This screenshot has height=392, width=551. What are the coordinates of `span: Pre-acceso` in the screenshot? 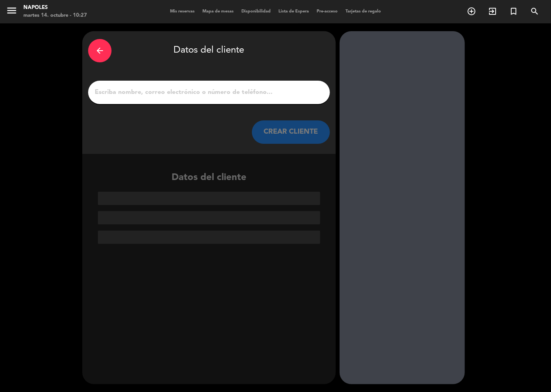 It's located at (327, 11).